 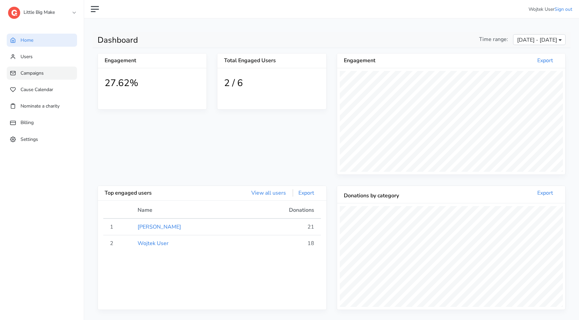 I want to click on h1: 2 / 6, so click(x=271, y=83).